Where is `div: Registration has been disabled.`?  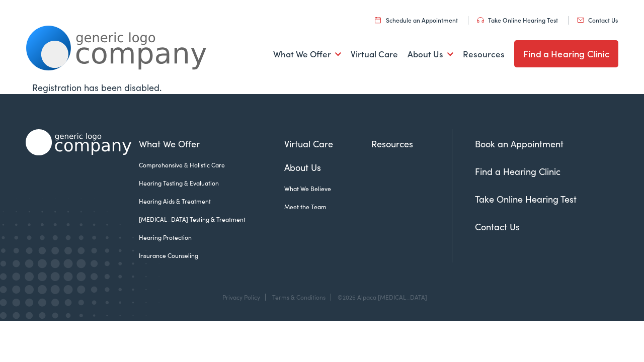 div: Registration has been disabled. is located at coordinates (322, 87).